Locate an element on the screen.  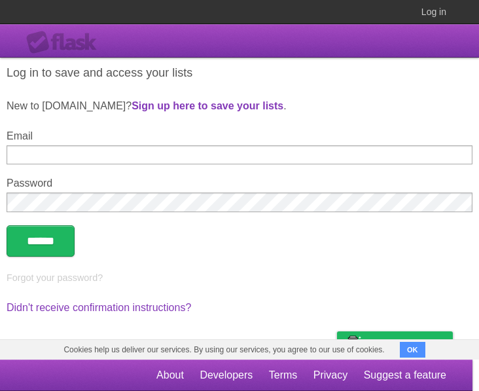
a: Sign up here to save your lists is located at coordinates (207, 105).